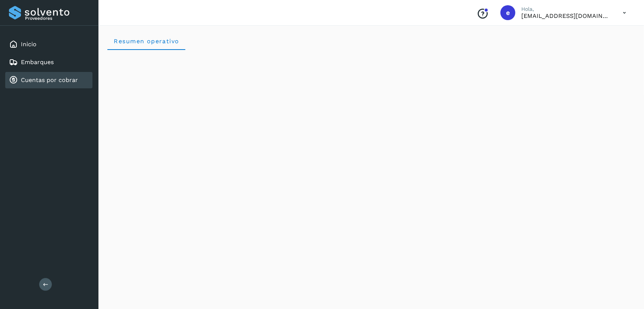  Describe the element at coordinates (566, 16) in the screenshot. I see `p: ebenezer5009@gmail.com` at that location.